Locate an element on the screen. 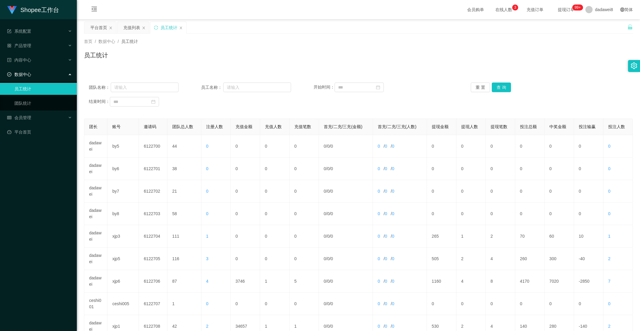 This screenshot has width=640, height=331. span: 账号 is located at coordinates (116, 127).